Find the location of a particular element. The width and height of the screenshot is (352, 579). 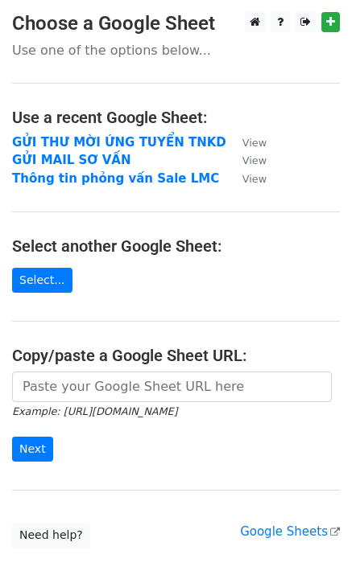

h4: Use a recent Google Sheet: is located at coordinates (175, 117).